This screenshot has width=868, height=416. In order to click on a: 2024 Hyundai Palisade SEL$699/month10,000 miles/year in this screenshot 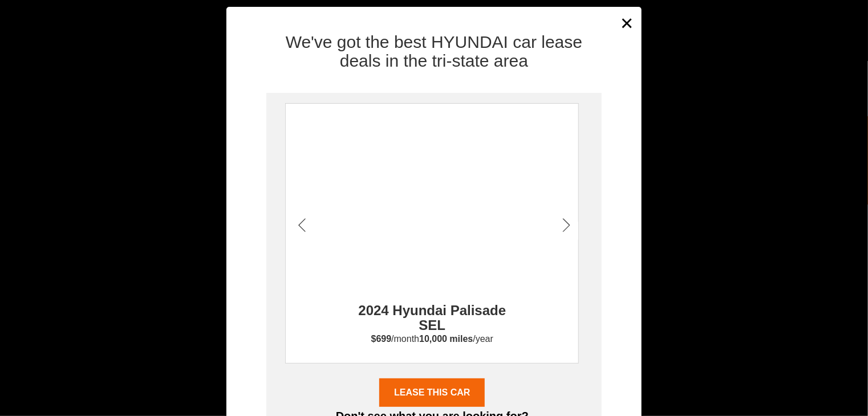, I will do `click(432, 276)`.